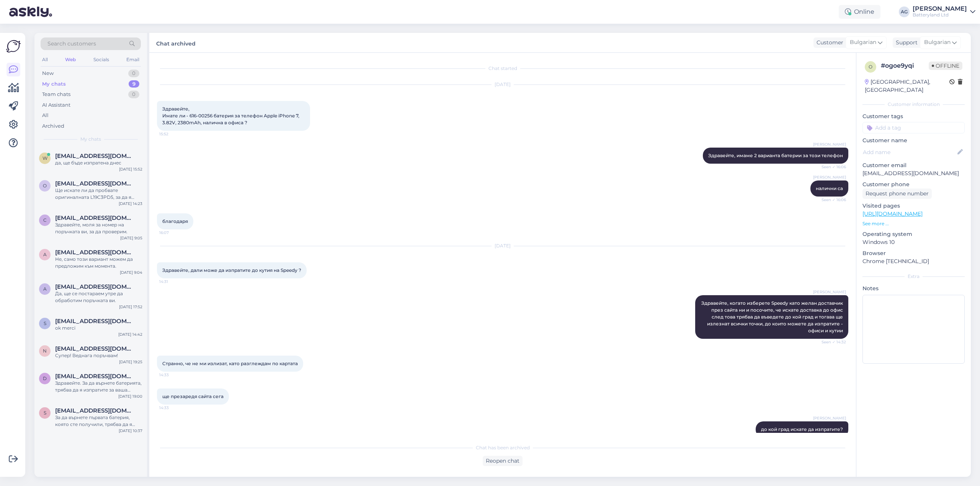 The height and width of the screenshot is (486, 980). I want to click on p: See more ..., so click(913, 224).